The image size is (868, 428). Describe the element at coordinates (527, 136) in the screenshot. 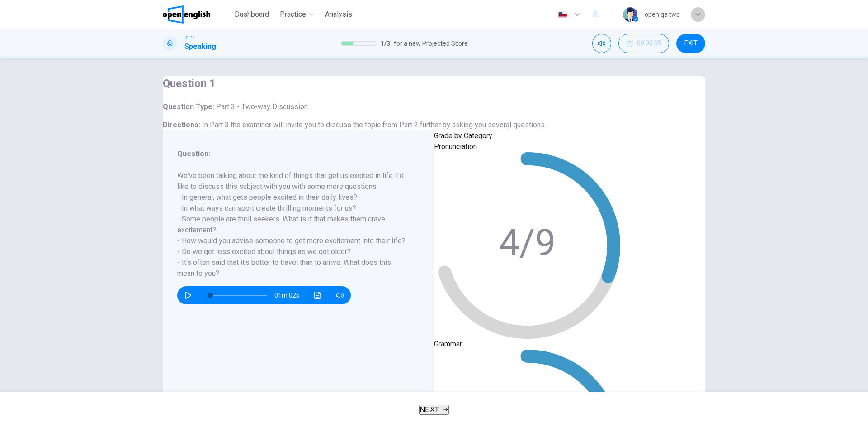

I see `p: Grade by Category` at that location.